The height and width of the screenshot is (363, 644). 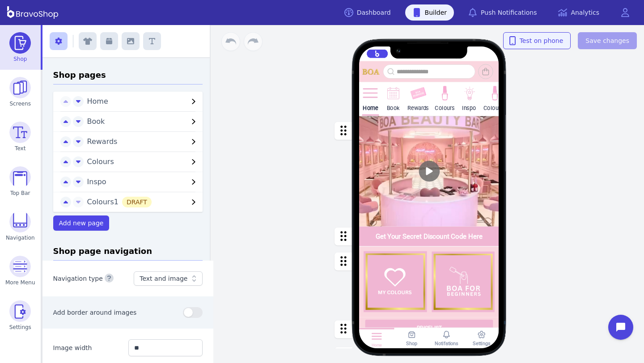 What do you see at coordinates (419, 108) in the screenshot?
I see `div: Rewards` at bounding box center [419, 108].